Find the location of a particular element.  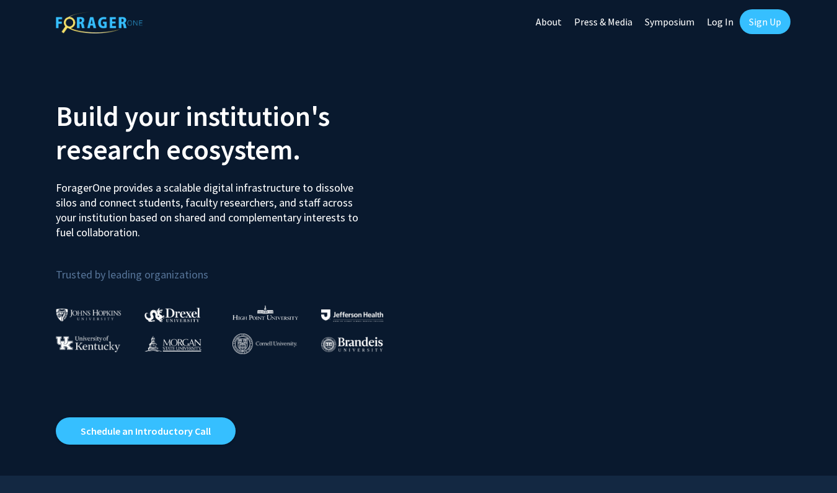

img: Brandeis University is located at coordinates (352, 344).